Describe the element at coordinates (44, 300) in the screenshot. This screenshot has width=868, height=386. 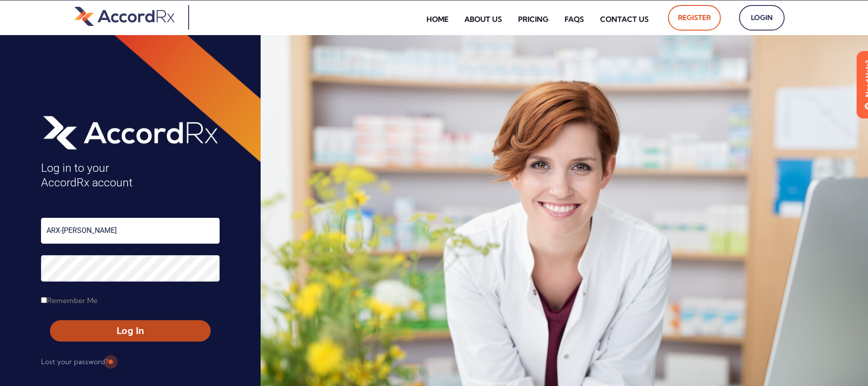
I see `input: Remember Me` at that location.